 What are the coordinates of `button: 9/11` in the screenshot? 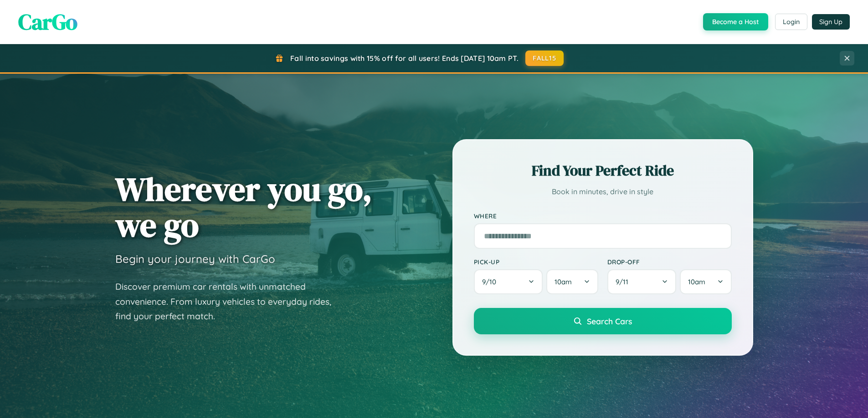 It's located at (642, 282).